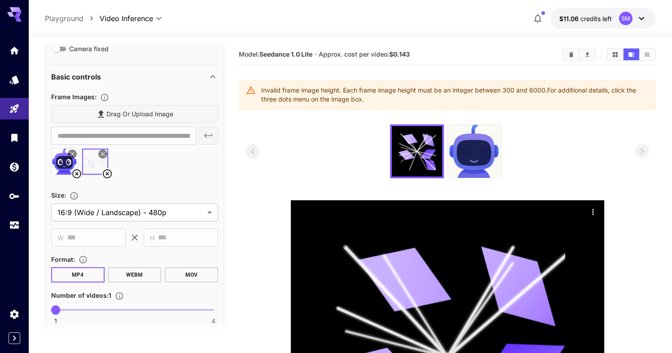  What do you see at coordinates (81, 295) in the screenshot?
I see `span: Number of videos : 1` at bounding box center [81, 295].